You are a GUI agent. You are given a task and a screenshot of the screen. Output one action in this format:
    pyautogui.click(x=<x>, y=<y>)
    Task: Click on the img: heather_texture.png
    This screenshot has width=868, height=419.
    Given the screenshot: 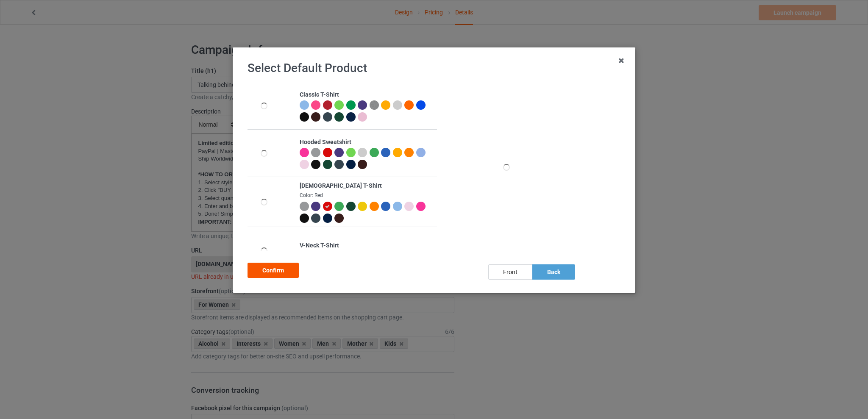 What is the action you would take?
    pyautogui.click(x=374, y=105)
    